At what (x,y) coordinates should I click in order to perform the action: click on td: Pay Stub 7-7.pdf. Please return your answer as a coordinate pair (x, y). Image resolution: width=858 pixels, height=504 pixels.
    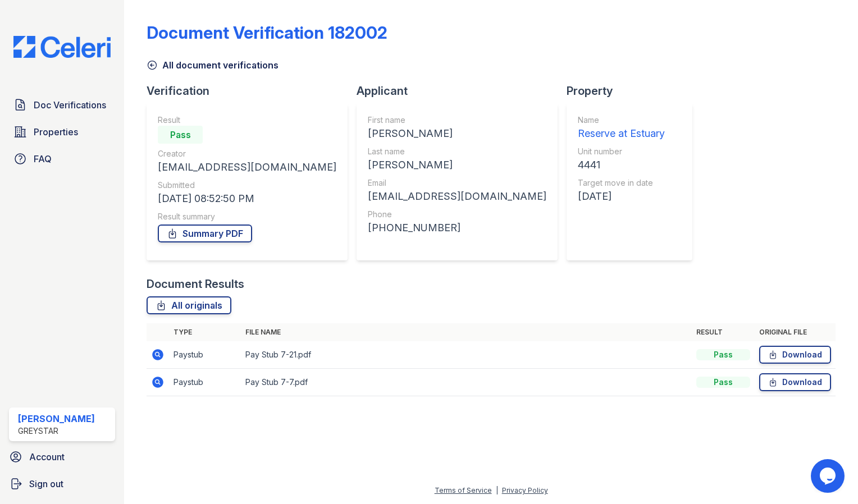
    Looking at the image, I should click on (466, 383).